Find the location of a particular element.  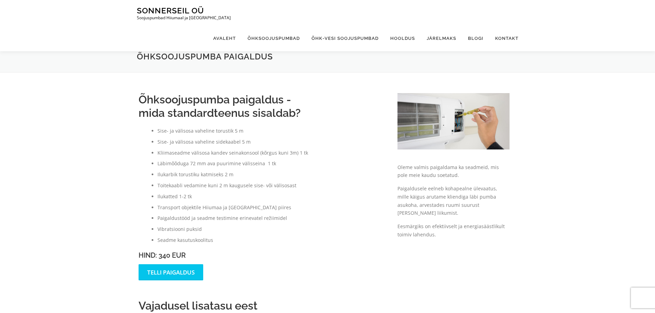

a: Telli paigaldus is located at coordinates (171, 272).